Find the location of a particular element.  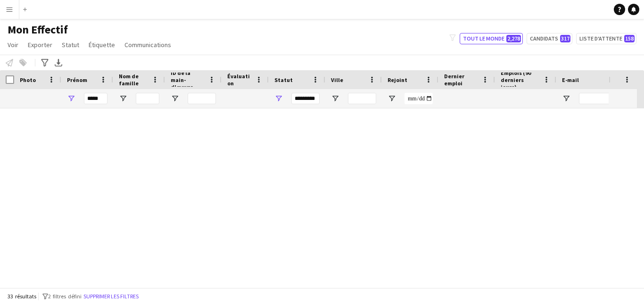

app-action-btn: Filtres avancés is located at coordinates (45, 63).